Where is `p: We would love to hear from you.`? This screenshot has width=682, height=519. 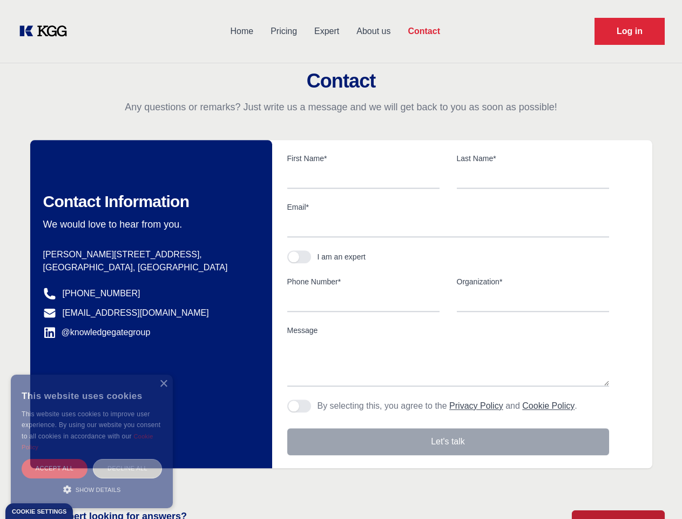
p: We would love to hear from you. is located at coordinates (149, 224).